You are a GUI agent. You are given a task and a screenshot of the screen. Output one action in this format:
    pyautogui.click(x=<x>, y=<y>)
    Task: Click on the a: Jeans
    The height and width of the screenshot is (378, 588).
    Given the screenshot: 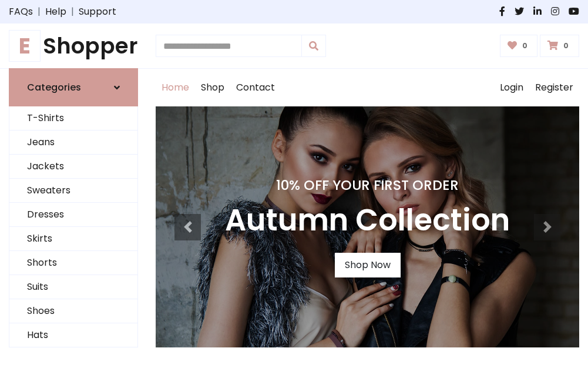 What is the action you would take?
    pyautogui.click(x=74, y=142)
    